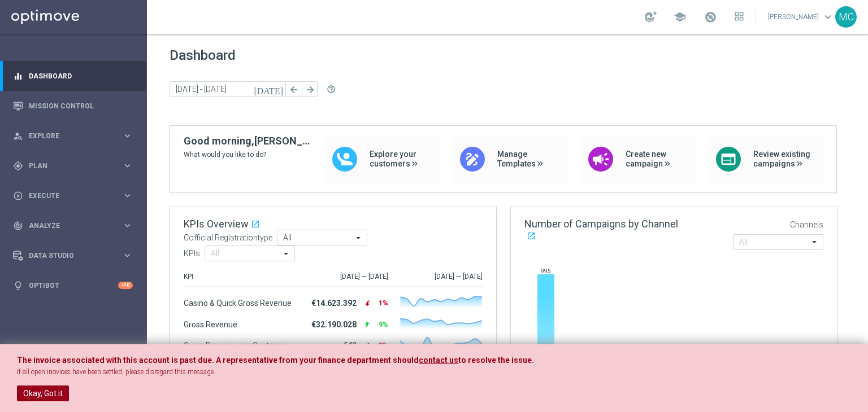  What do you see at coordinates (75, 196) in the screenshot?
I see `span: Execute` at bounding box center [75, 196].